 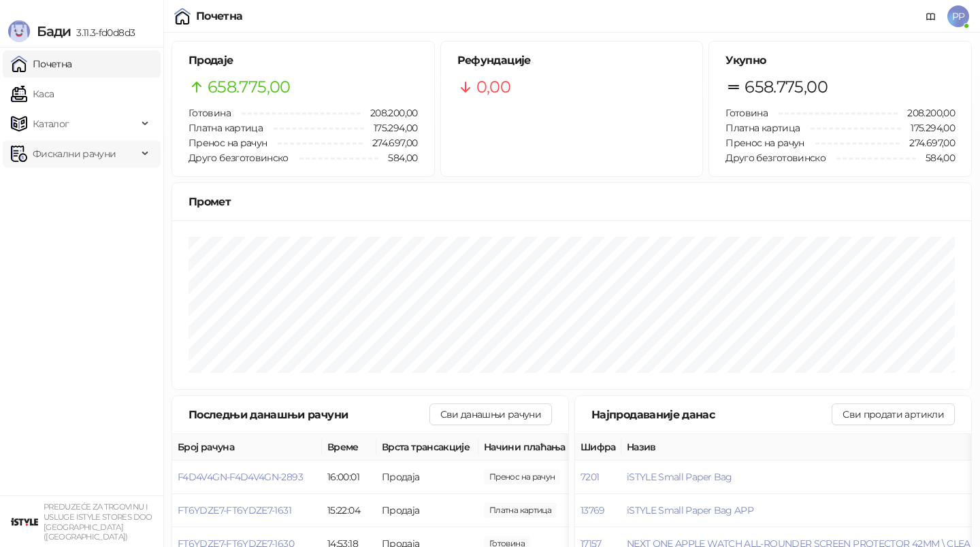 I want to click on img: Logo, so click(x=19, y=31).